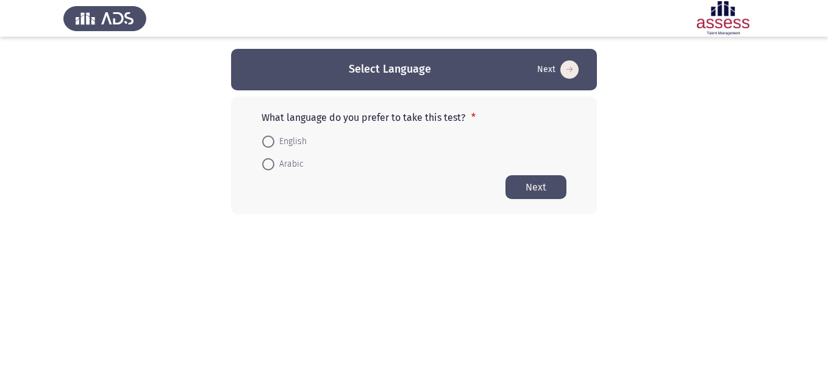  I want to click on img: Assessment logo of ASSESS Employability - EBI, so click(723, 18).